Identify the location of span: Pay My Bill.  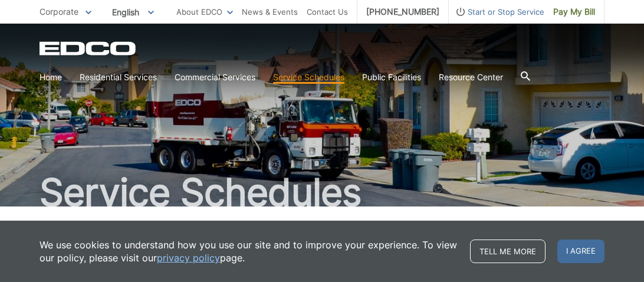
(574, 11).